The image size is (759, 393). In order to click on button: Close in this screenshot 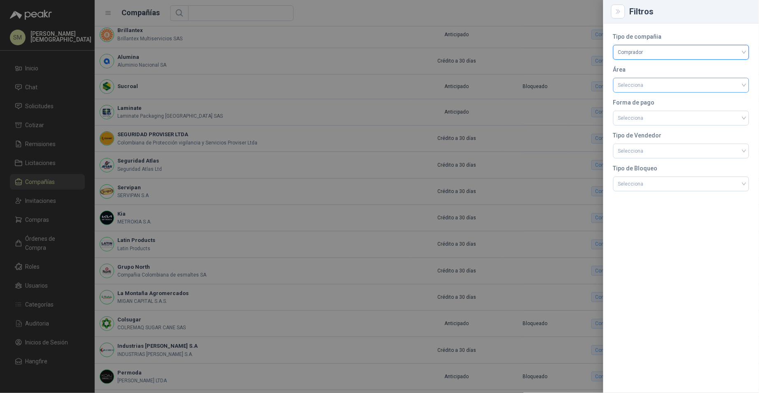, I will do `click(618, 12)`.